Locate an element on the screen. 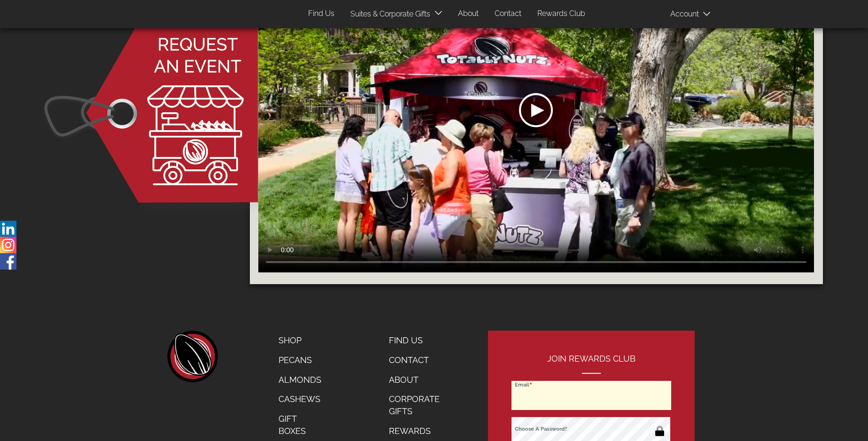 The image size is (868, 441). h2: Join Rewards Club is located at coordinates (592, 364).